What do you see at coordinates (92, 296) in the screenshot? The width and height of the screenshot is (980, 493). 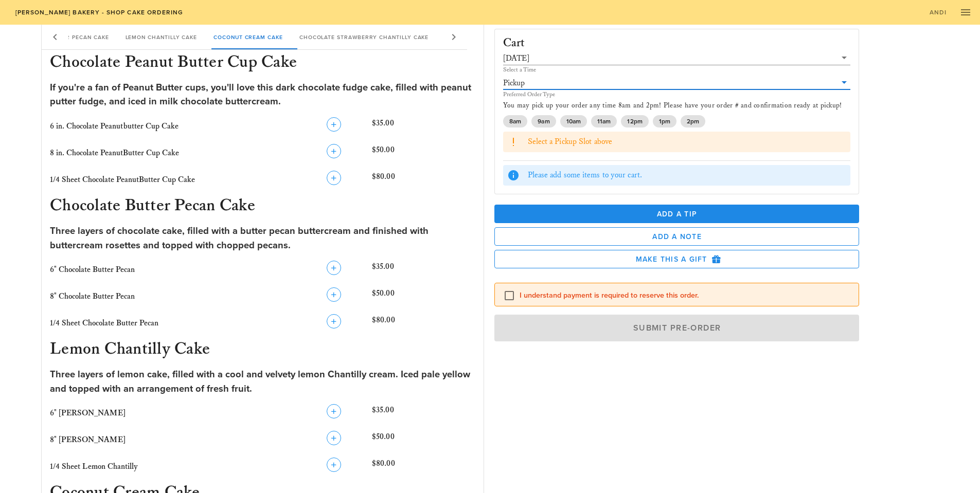 I see `span: 8" Chocolate Butter Pecan` at bounding box center [92, 296].